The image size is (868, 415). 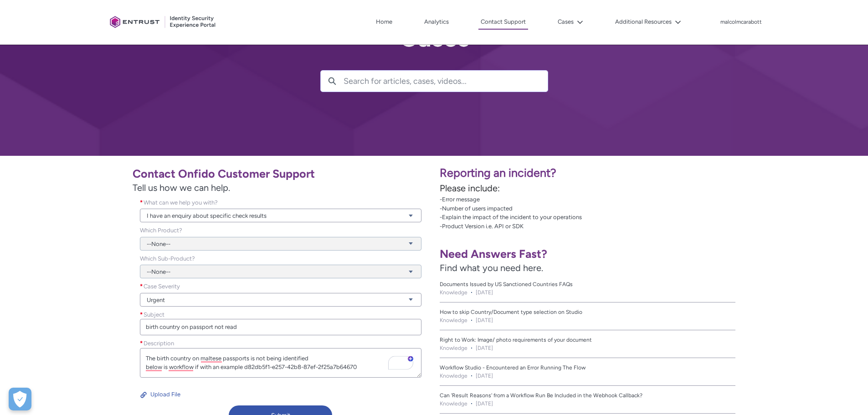 What do you see at coordinates (741, 22) in the screenshot?
I see `p: malcolmcarabott` at bounding box center [741, 22].